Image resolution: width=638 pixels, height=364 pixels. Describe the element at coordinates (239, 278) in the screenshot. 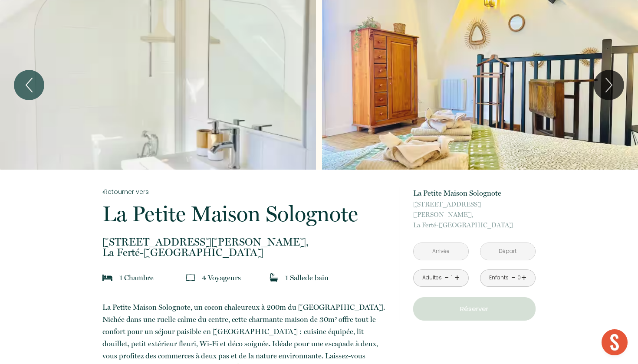

I see `span: s` at that location.